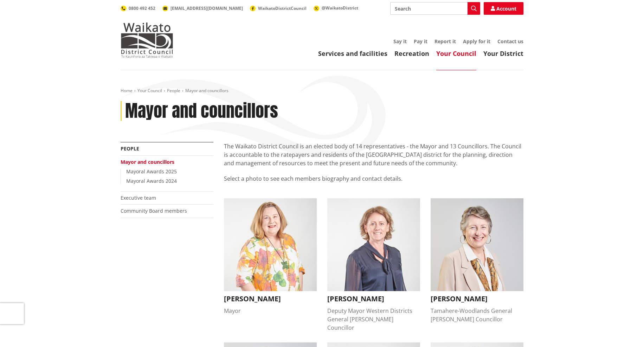 The width and height of the screenshot is (644, 347). What do you see at coordinates (503, 9) in the screenshot?
I see `a: Account` at bounding box center [503, 9].